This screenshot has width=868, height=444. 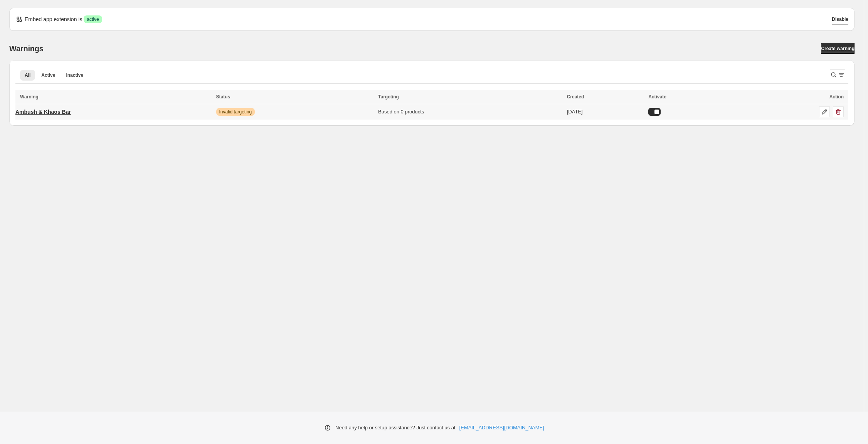 What do you see at coordinates (836, 96) in the screenshot?
I see `span: Action` at bounding box center [836, 96].